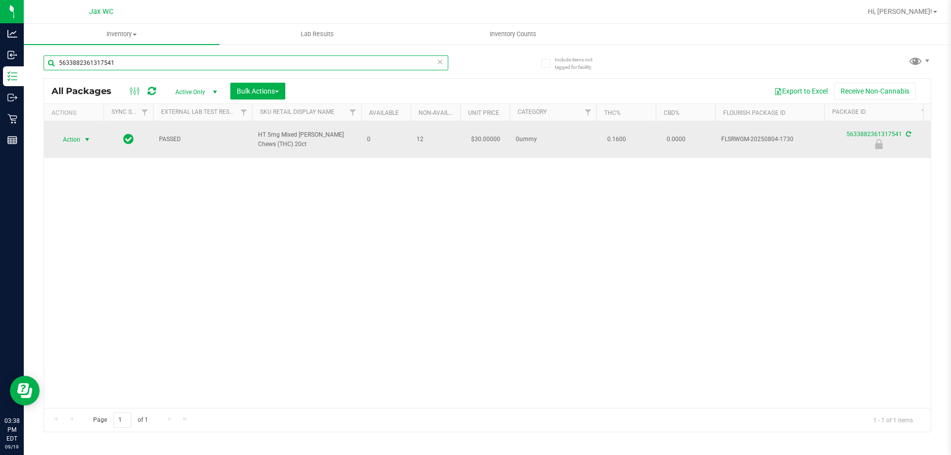  I want to click on a: Inventory Counts, so click(513, 34).